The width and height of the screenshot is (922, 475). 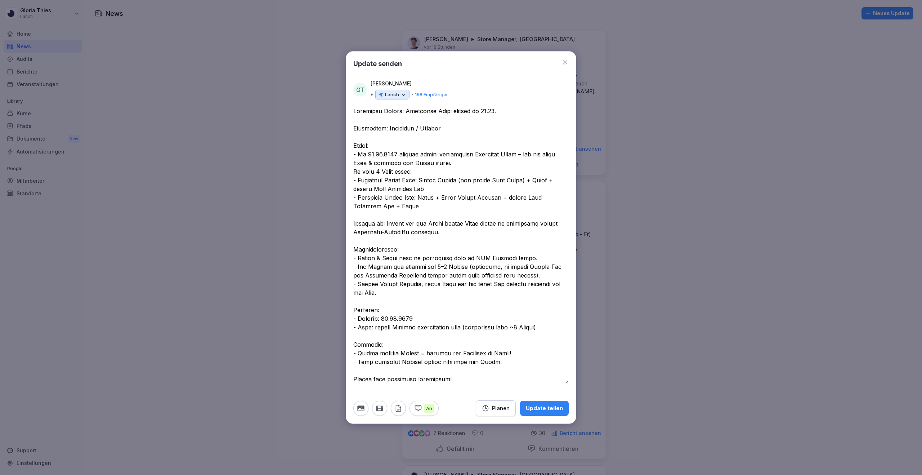 What do you see at coordinates (432, 95) in the screenshot?
I see `p: 158 Empfänger` at bounding box center [432, 95].